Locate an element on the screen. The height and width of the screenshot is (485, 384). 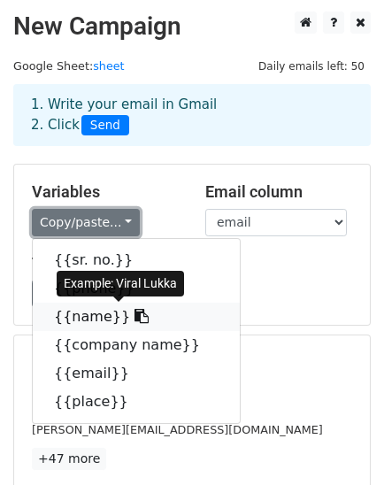
a: +47 more is located at coordinates (69, 458).